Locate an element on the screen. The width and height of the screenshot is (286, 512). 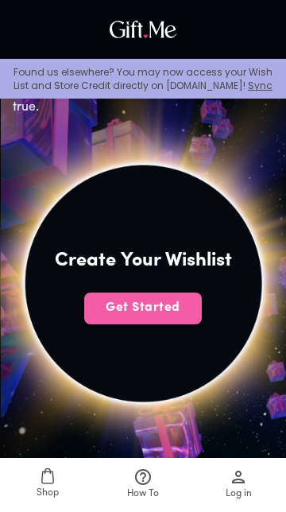
span: How To is located at coordinates (143, 494).